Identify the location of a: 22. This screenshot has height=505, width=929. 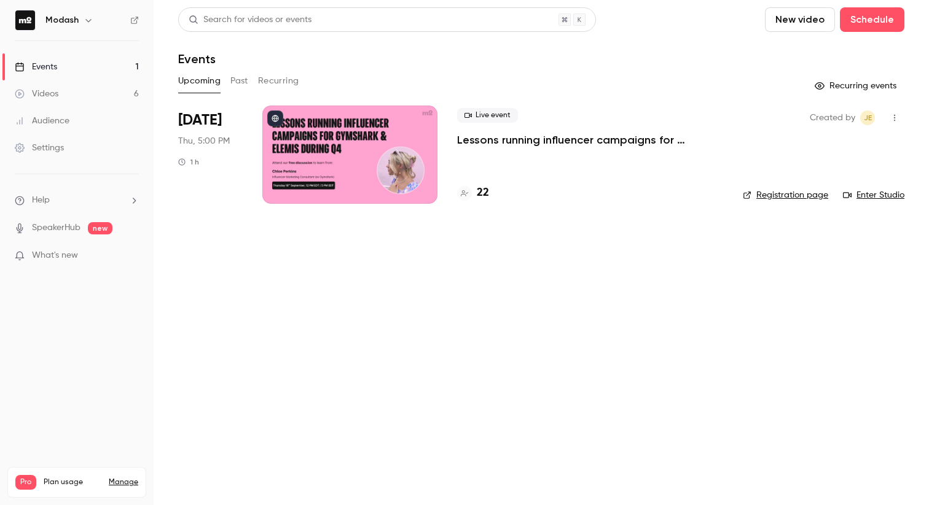
(473, 193).